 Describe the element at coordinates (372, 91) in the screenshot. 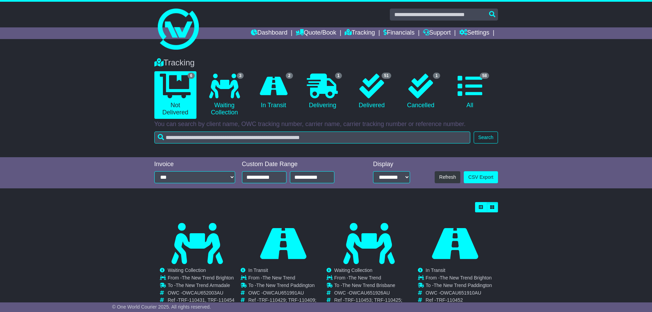

I see `a: 51 Delivered` at that location.